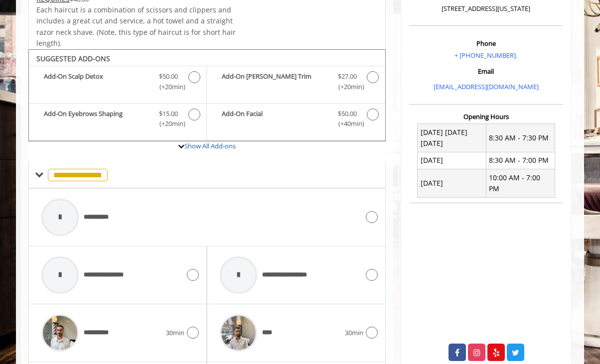 The image size is (600, 364). What do you see at coordinates (520, 138) in the screenshot?
I see `td: 8:30 AM - 7:30 PM` at bounding box center [520, 138].